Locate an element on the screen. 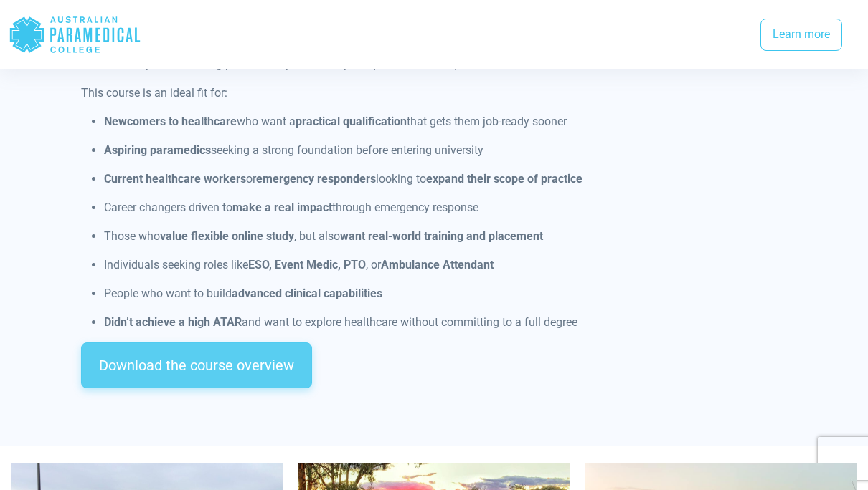 This screenshot has width=868, height=490. p: seeking a strong foundation before entering university is located at coordinates (446, 151).